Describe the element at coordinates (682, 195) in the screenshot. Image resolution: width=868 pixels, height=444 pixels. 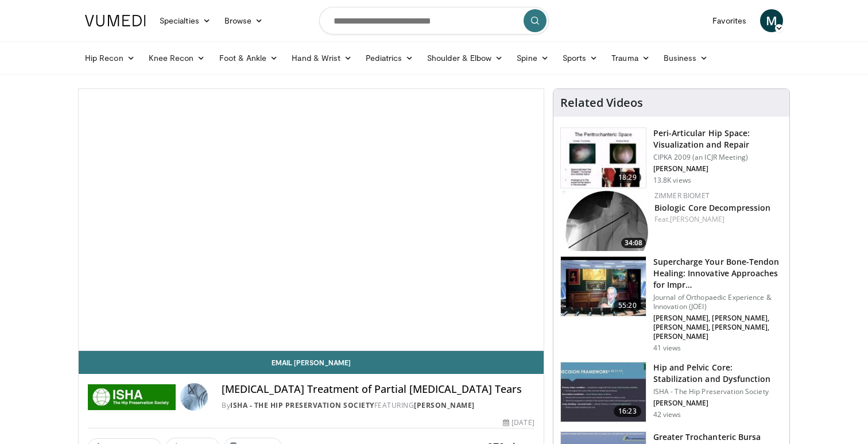
I see `a: Zimmer Biomet` at that location.